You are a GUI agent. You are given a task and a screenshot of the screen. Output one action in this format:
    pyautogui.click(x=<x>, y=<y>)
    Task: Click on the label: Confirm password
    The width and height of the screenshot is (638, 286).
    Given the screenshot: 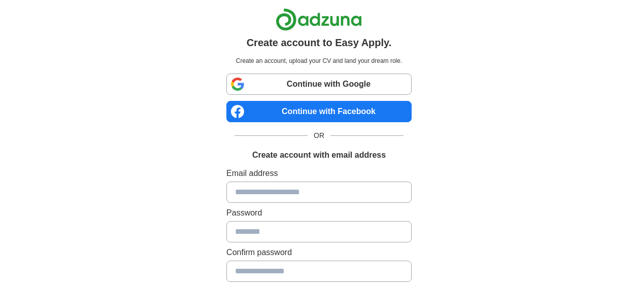 What is the action you would take?
    pyautogui.click(x=319, y=253)
    